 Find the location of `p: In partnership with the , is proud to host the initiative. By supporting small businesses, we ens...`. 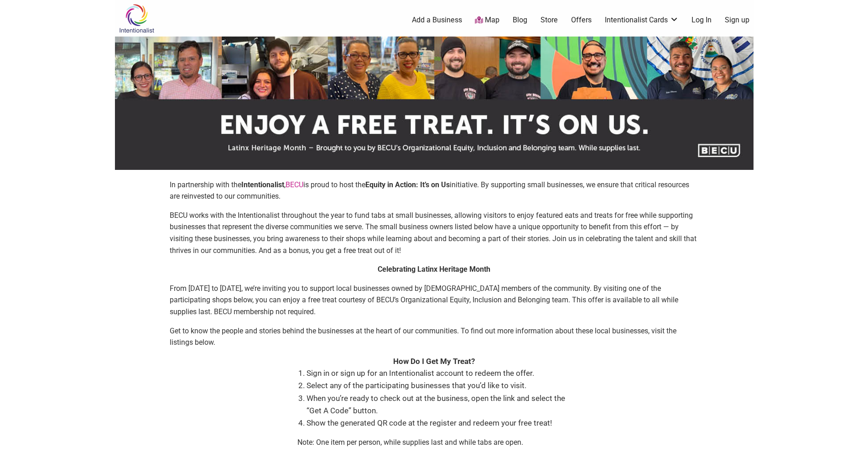

p: In partnership with the , is proud to host the initiative. By supporting small businesses, we ens... is located at coordinates (434, 190).